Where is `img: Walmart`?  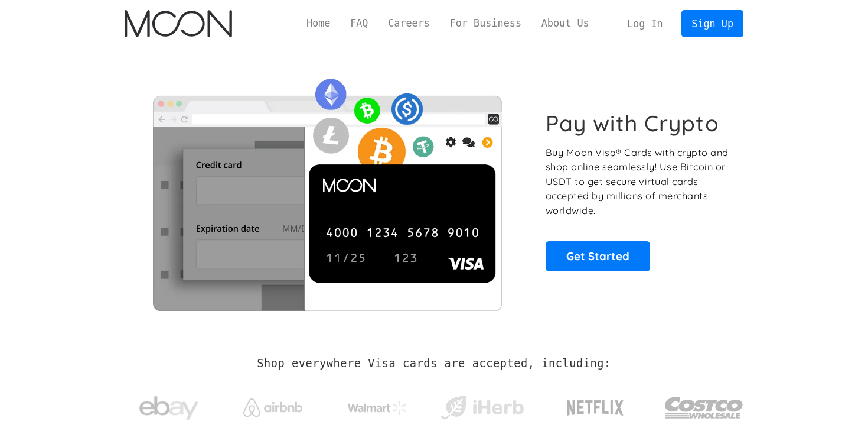
img: Walmart is located at coordinates (378, 408).